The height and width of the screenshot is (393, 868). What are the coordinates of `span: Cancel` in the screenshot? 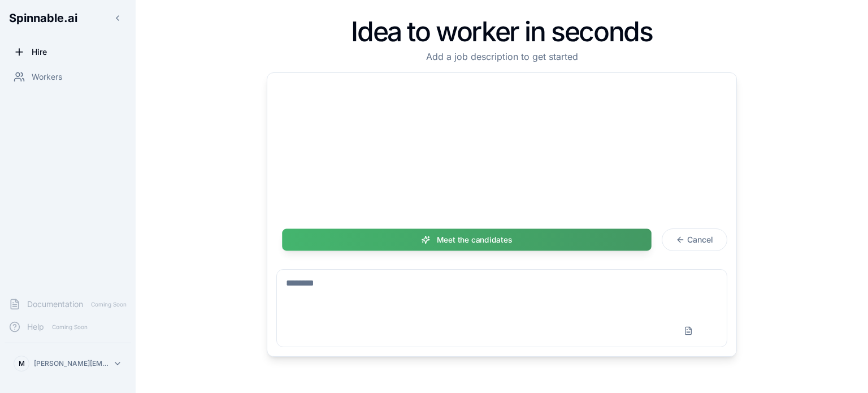 It's located at (701, 240).